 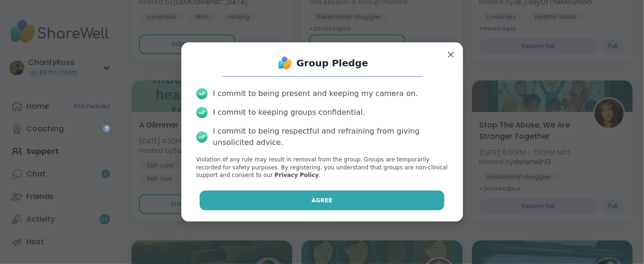 I want to click on div: I commit to being present and keeping my camera on., so click(x=316, y=94).